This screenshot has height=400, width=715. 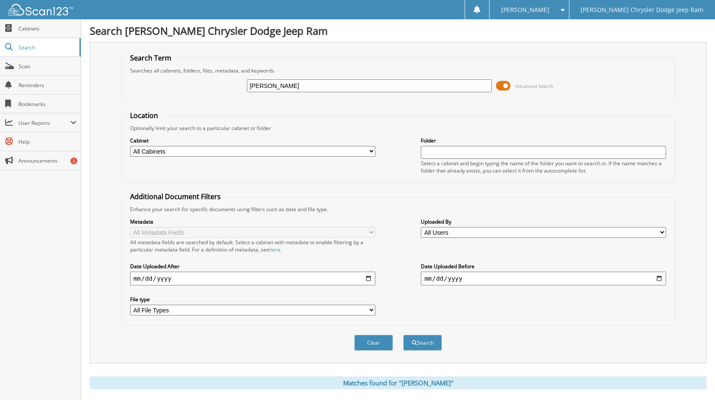 I want to click on legend: Additional Document Filters, so click(x=175, y=197).